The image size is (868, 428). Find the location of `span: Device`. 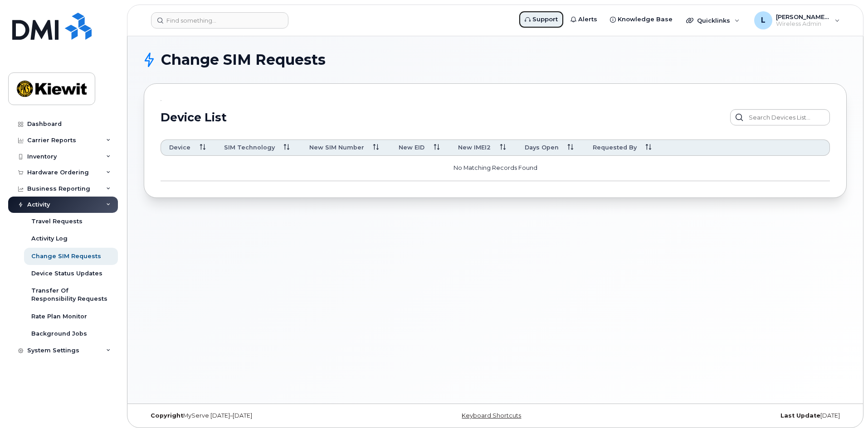

span: Device is located at coordinates (179, 148).